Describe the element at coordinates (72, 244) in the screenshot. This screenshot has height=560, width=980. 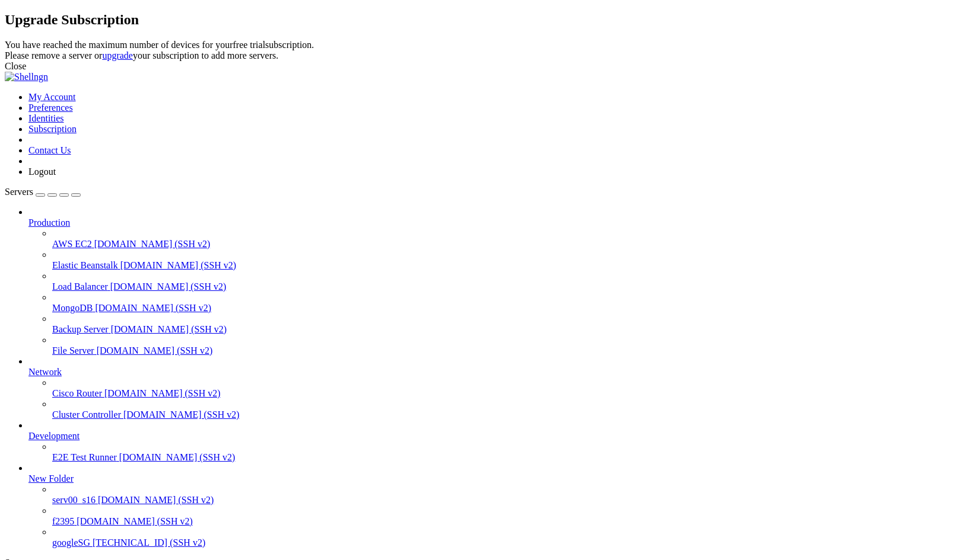
I see `span: AWS EC2` at that location.